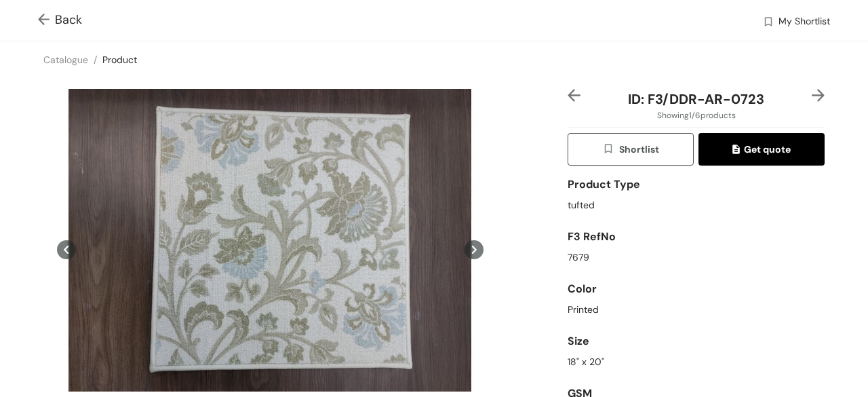 This screenshot has height=397, width=868. I want to click on span: ID: F3/DDR-AR-0723, so click(696, 99).